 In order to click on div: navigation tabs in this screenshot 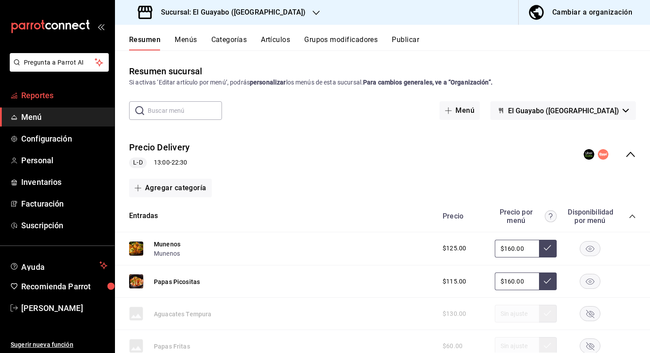, I will do `click(390, 43)`.